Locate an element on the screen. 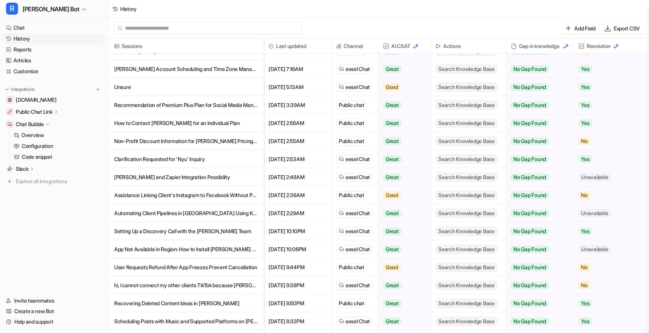 Image resolution: width=649 pixels, height=333 pixels. a: Customize is located at coordinates (54, 71).